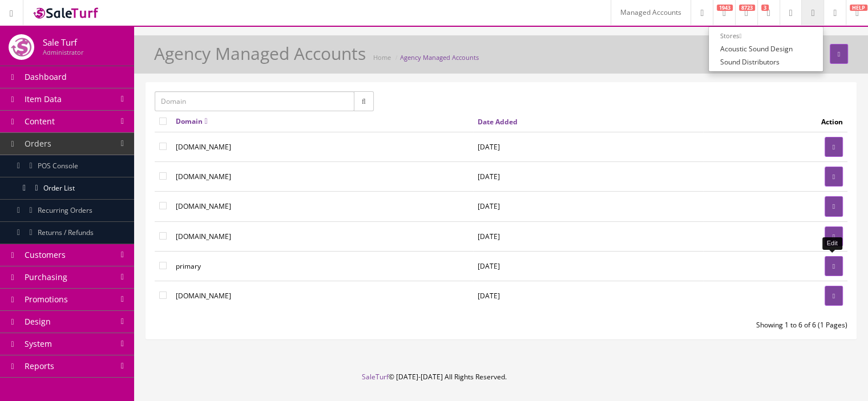  What do you see at coordinates (66, 13) in the screenshot?
I see `img: SaleTurf` at bounding box center [66, 13].